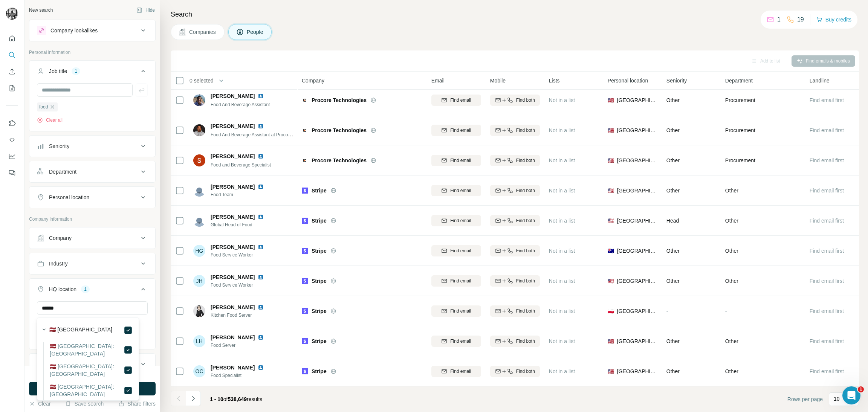  I want to click on button: Company lookalikes, so click(92, 30).